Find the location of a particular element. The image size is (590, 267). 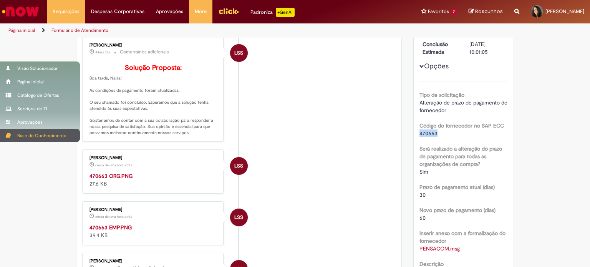

a: Página inicial is located at coordinates (22, 30).